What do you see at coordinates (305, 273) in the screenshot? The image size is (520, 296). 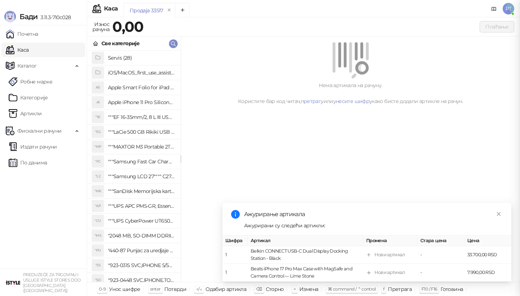 I see `td: Beats iPhone 17 Pro Max Case with MagSafe and Camera Control — Lime Stone` at bounding box center [305, 273].